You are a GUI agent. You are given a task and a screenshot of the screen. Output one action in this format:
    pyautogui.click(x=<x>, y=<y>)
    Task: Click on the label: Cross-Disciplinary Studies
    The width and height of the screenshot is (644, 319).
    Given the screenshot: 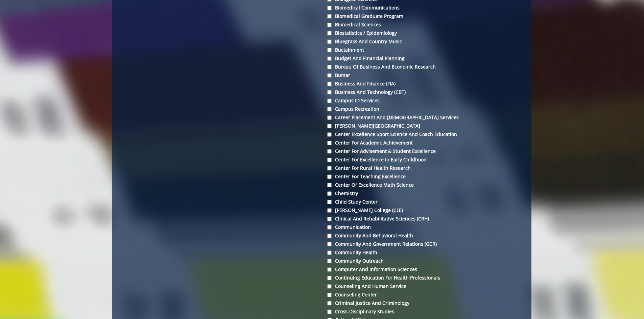 What is the action you would take?
    pyautogui.click(x=427, y=312)
    